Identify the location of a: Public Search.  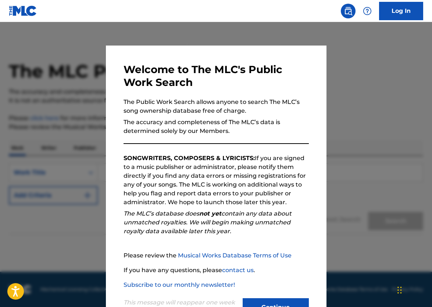
(348, 11).